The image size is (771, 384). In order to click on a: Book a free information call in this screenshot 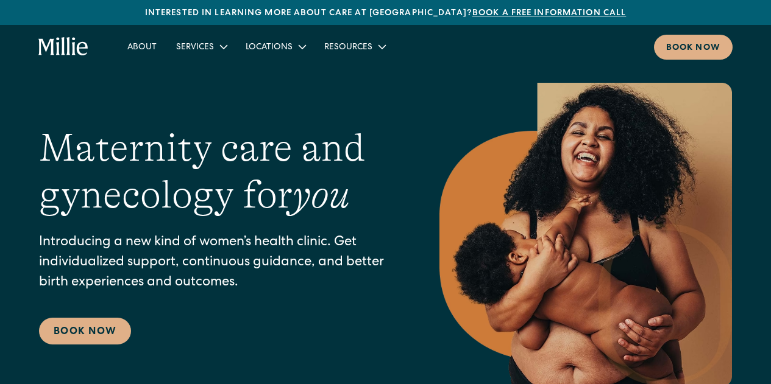, I will do `click(549, 13)`.